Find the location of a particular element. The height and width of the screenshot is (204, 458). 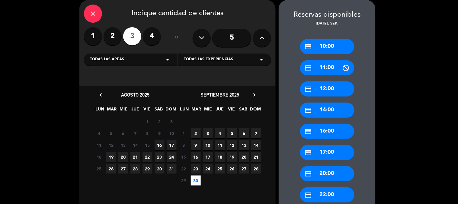

label: 4 is located at coordinates (152, 36).